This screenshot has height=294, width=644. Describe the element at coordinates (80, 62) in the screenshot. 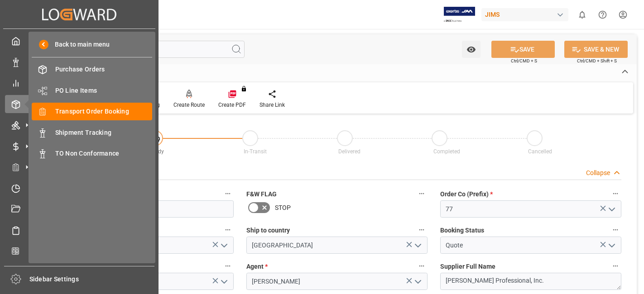

I see `a: Data Management` at that location.